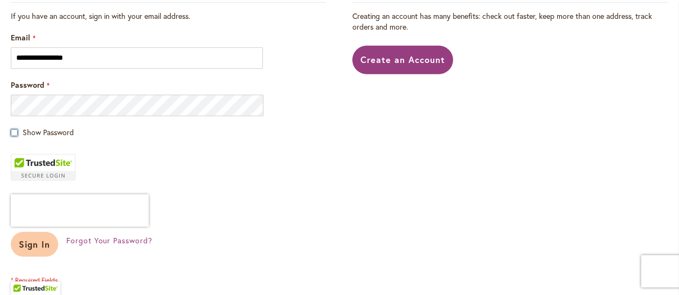  I want to click on div: If you have an account, sign in with your email address., so click(169, 16).